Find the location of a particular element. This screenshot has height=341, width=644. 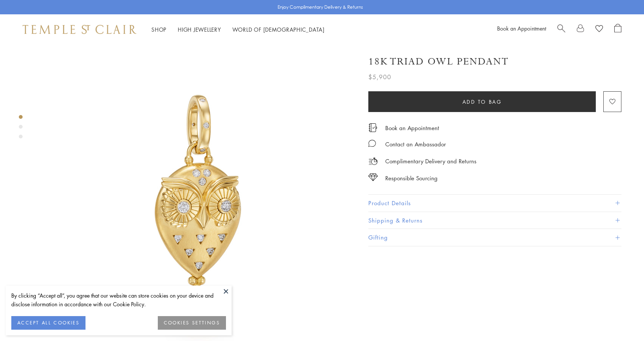

button: Gifting is located at coordinates (495, 237).